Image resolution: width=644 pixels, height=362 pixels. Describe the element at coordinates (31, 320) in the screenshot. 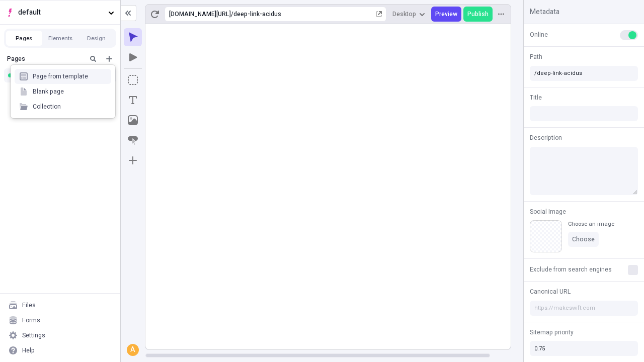

I see `div: Forms` at that location.